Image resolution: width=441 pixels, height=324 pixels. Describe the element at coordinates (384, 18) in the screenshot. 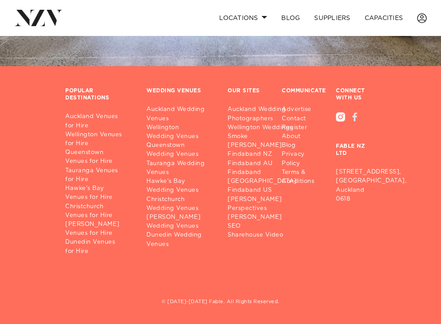

I see `a: Capacities` at that location.